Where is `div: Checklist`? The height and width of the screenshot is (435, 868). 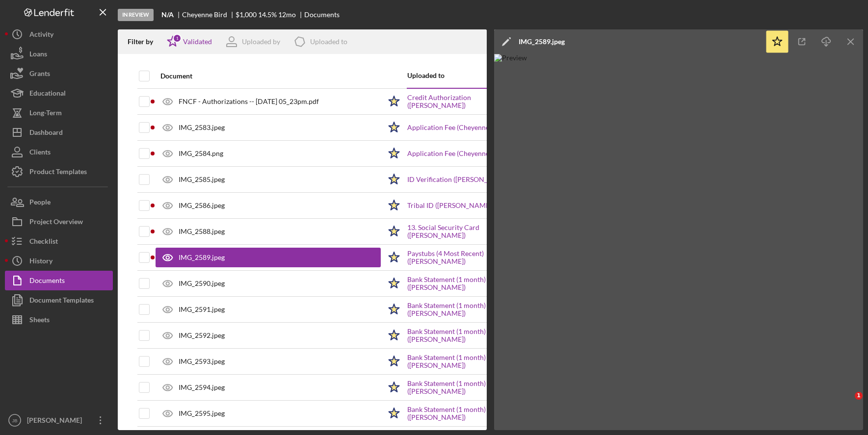 div: Checklist is located at coordinates (44, 242).